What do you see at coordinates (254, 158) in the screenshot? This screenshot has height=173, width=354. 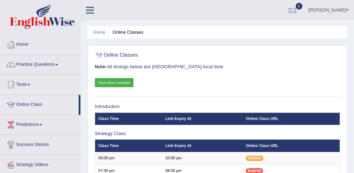 I see `span: Inactive` at bounding box center [254, 158].